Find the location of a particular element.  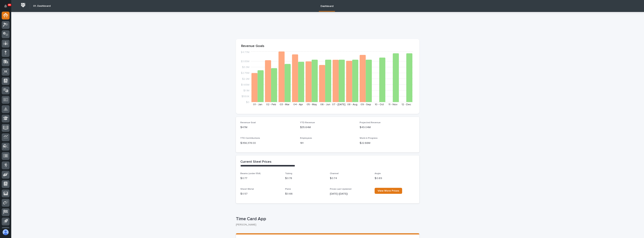

span: Channel is located at coordinates (334, 174).